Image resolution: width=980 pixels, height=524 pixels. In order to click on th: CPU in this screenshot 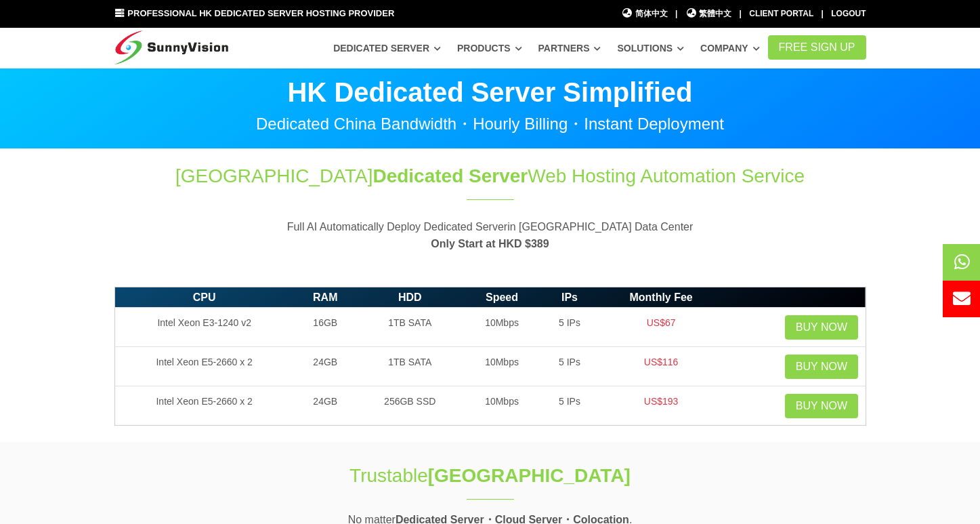, I will do `click(204, 296)`.